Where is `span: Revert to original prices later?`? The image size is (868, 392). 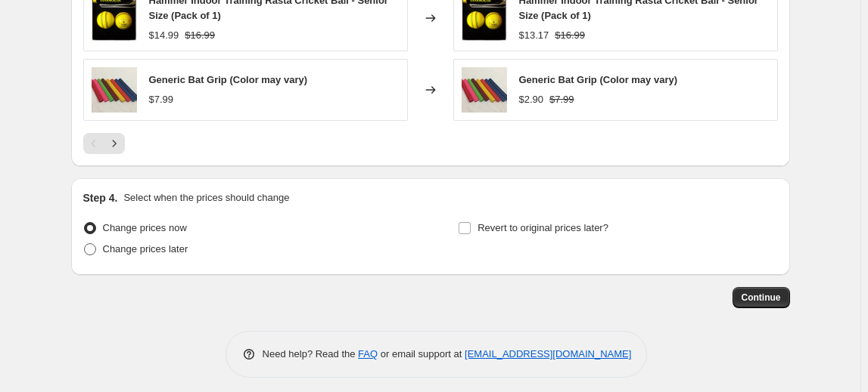
span: Revert to original prices later? is located at coordinates (543, 228).